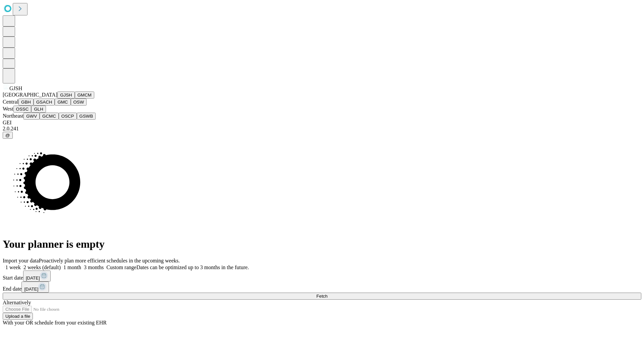 The image size is (644, 362). I want to click on button: GCMC, so click(49, 116).